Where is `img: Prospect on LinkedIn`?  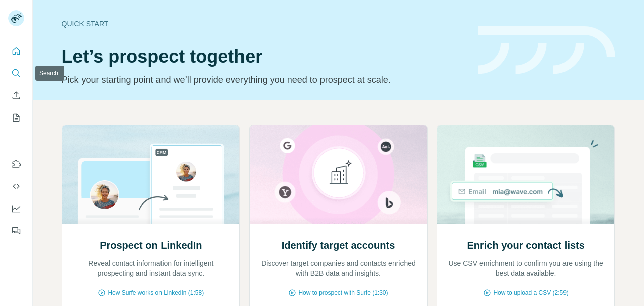
img: Prospect on LinkedIn is located at coordinates (151, 175).